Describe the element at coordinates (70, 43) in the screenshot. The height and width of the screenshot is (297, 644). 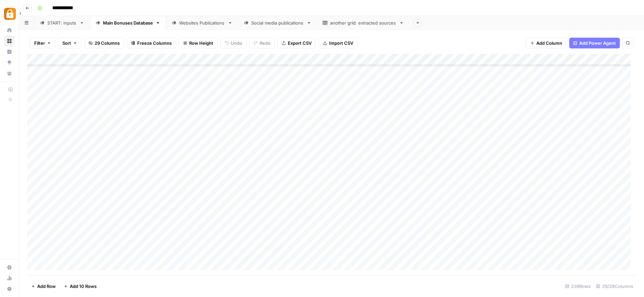
I see `button: Sort` at that location.